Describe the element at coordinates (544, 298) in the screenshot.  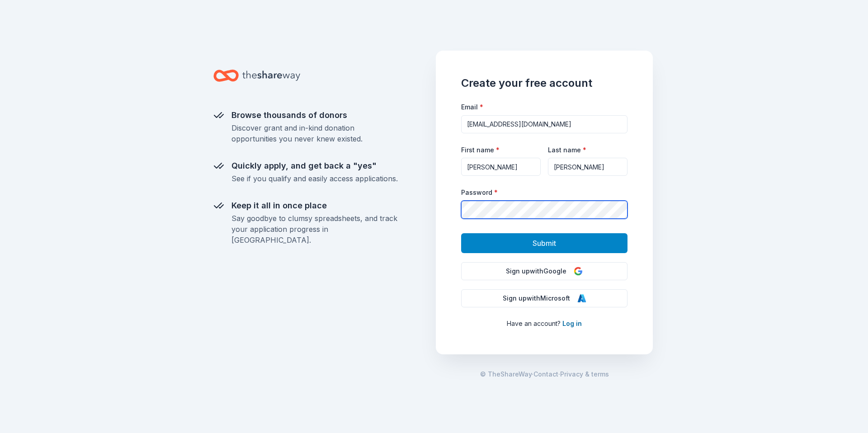
I see `button: Sign upwithMicrosoft` at that location.